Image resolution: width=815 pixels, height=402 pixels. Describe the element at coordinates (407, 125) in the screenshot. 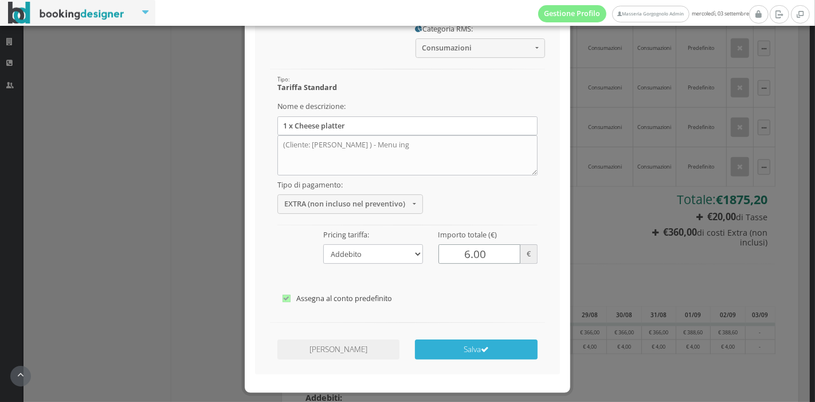

I see `input: Inserisci il nome dell'articolo` at that location.